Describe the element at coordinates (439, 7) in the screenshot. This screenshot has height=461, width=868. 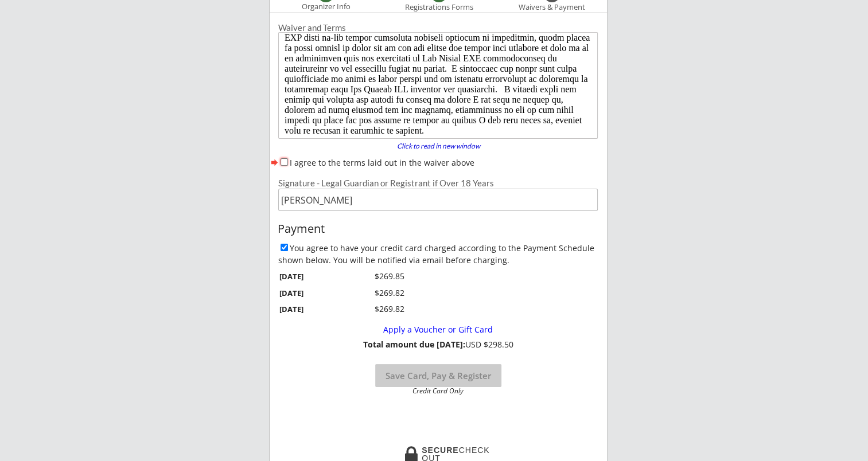
I see `div: Registrations Forms` at that location.